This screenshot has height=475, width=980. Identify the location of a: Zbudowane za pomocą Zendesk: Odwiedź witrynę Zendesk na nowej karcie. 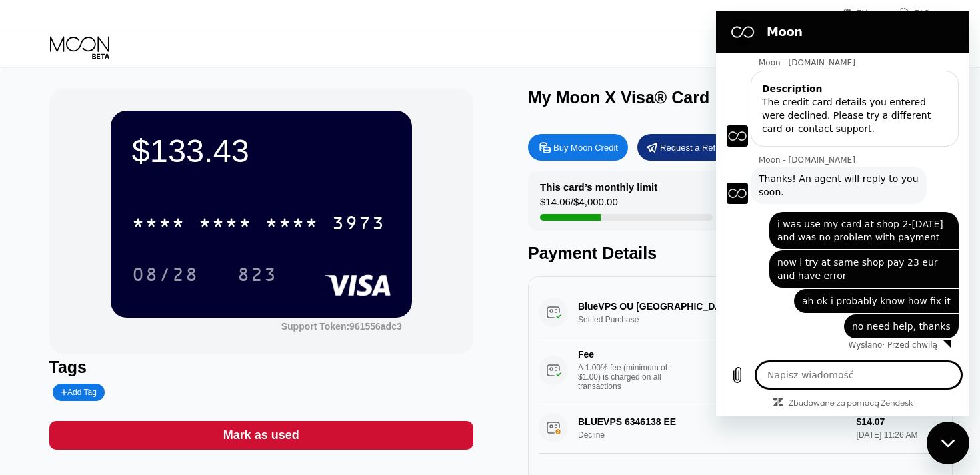
(135, 393).